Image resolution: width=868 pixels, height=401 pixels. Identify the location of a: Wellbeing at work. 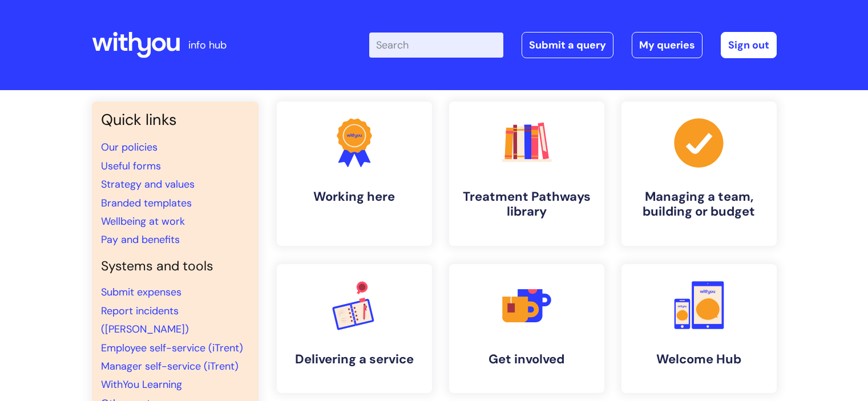
(143, 221).